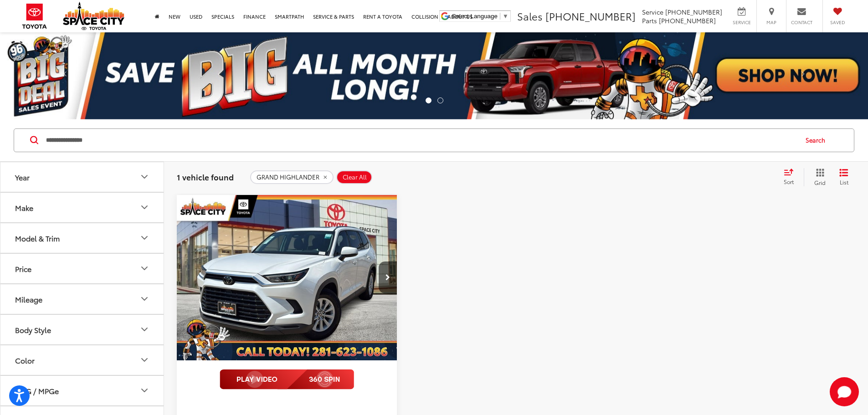  Describe the element at coordinates (844, 177) in the screenshot. I see `button: List View` at that location.